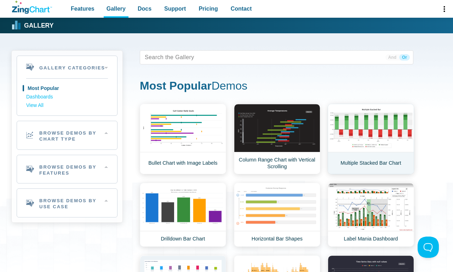  What do you see at coordinates (144, 8) in the screenshot?
I see `span: Docs` at bounding box center [144, 8].